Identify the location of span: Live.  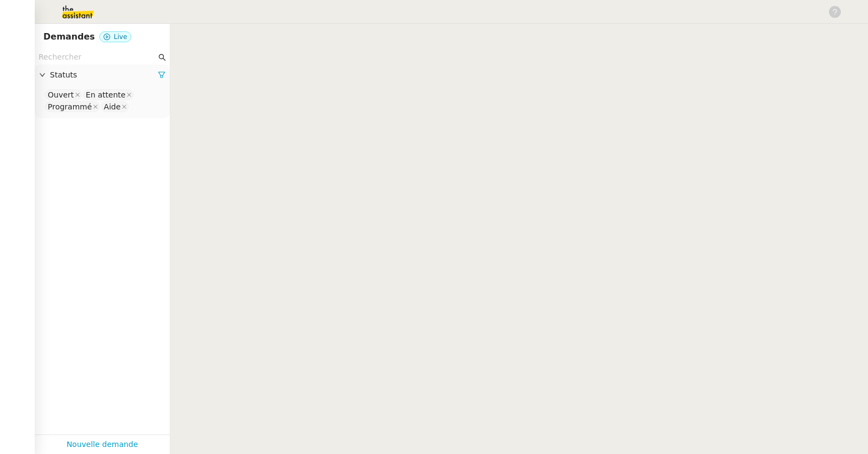
(120, 37).